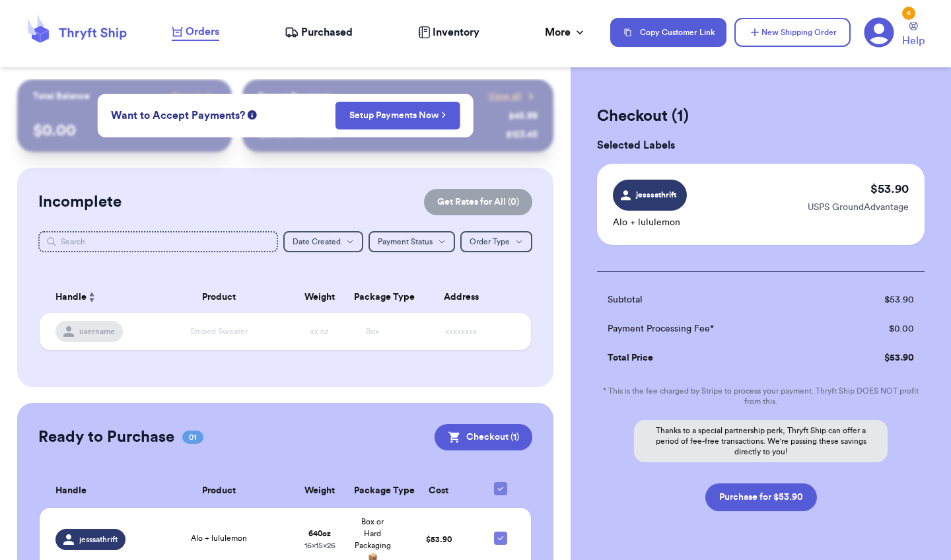  I want to click on a: Help, so click(913, 35).